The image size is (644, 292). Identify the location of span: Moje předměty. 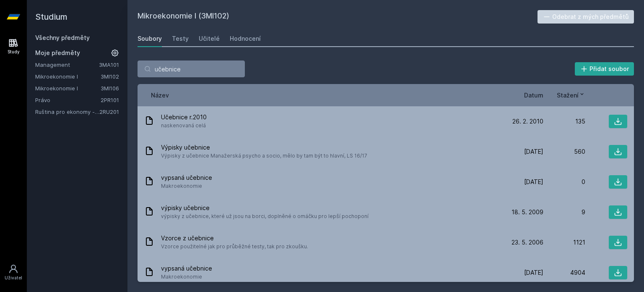
(57, 53).